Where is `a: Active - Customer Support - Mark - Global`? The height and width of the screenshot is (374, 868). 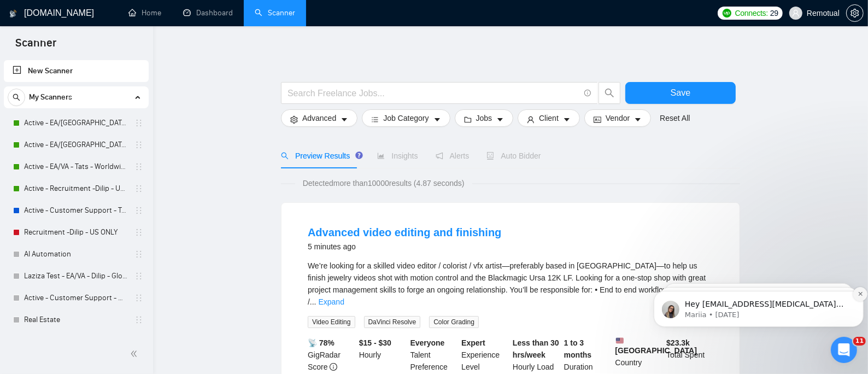
a: Active - Customer Support - Mark - Global is located at coordinates (76, 298).